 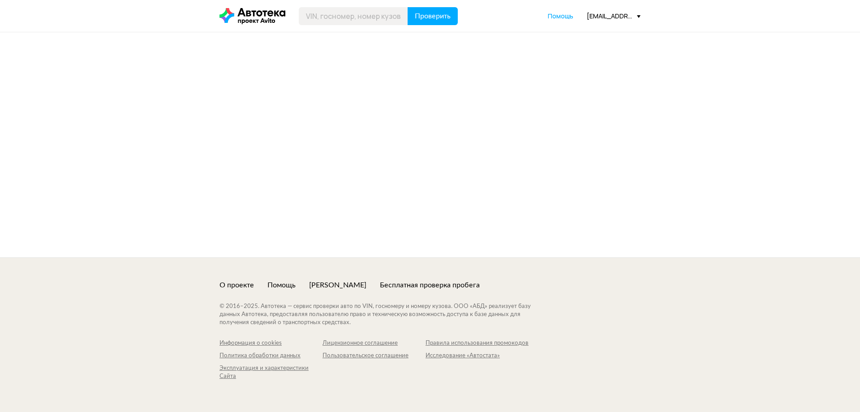 What do you see at coordinates (271, 343) in the screenshot?
I see `a: Информация о cookies` at bounding box center [271, 343].